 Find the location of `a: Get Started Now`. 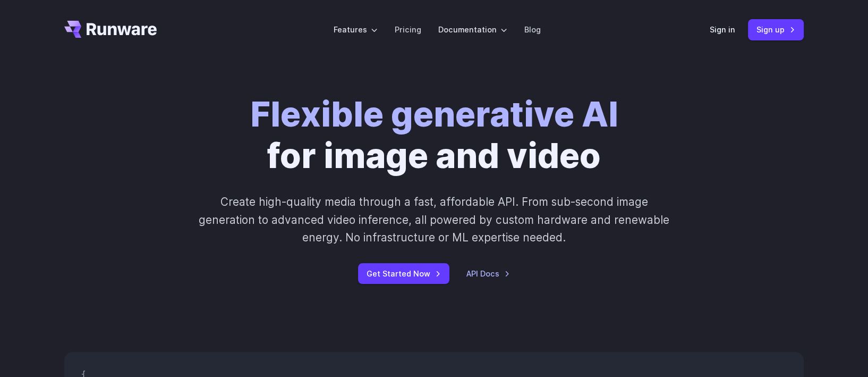

a: Get Started Now is located at coordinates (404, 273).